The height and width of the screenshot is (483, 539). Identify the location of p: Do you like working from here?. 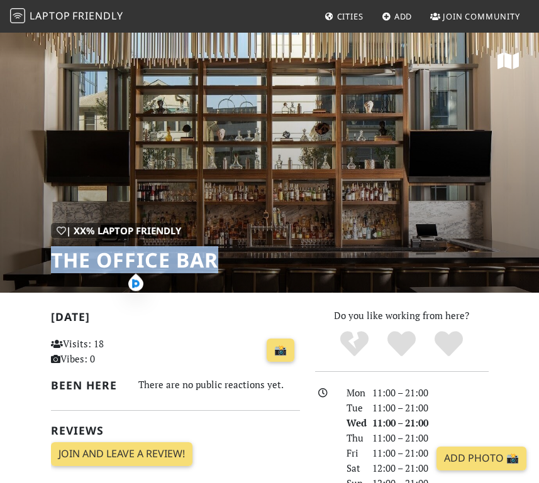
(402, 316).